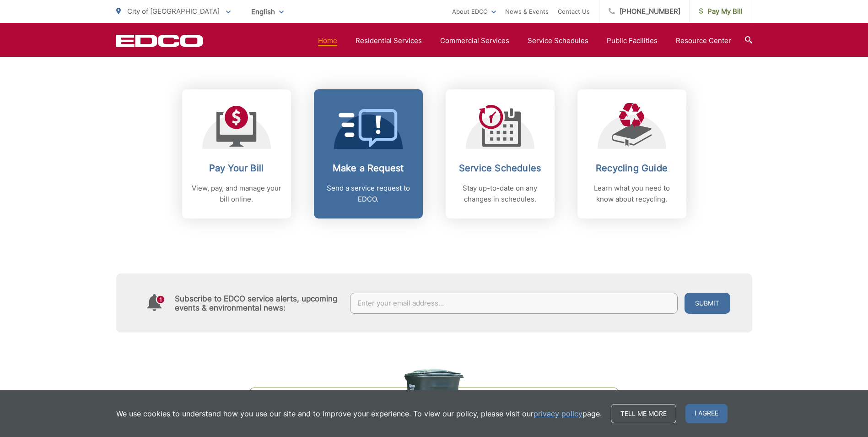 The height and width of the screenshot is (437, 868). I want to click on p: Learn what you need to know about recycling., so click(632, 193).